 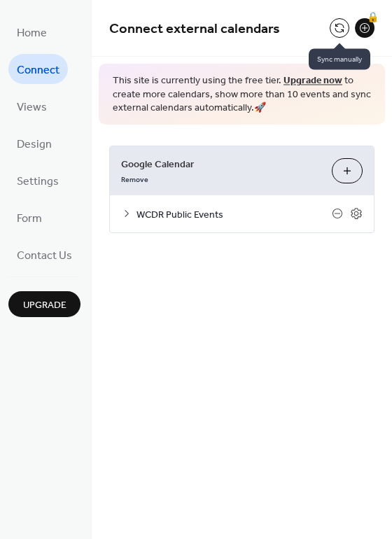 I want to click on span: Connect external calendars, so click(x=194, y=28).